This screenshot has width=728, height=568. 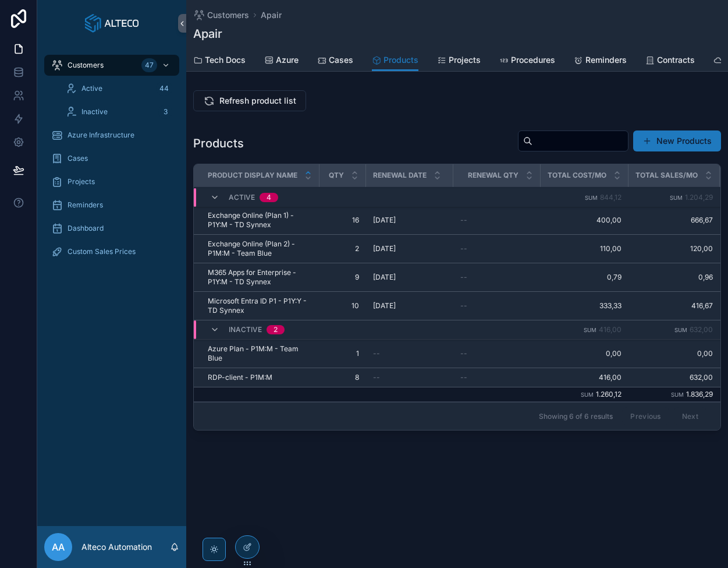 What do you see at coordinates (609, 393) in the screenshot?
I see `span: 1.260,12` at bounding box center [609, 393].